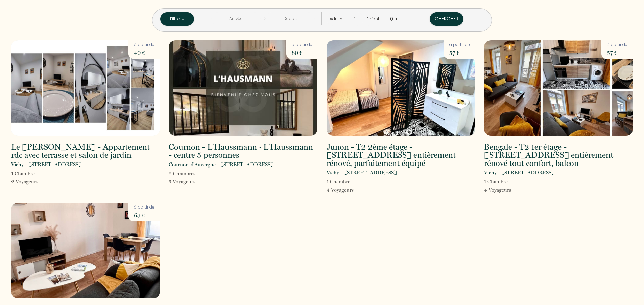  What do you see at coordinates (338, 19) in the screenshot?
I see `div: Adultes` at bounding box center [338, 19].